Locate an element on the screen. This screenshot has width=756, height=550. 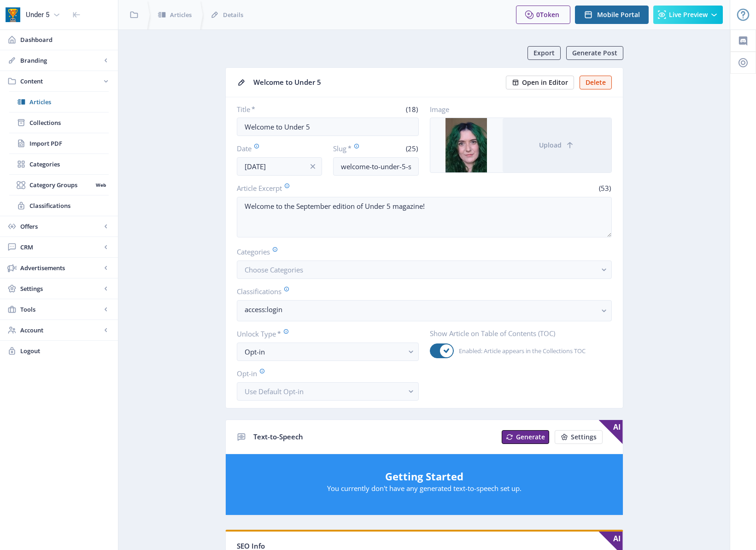
button: access:login is located at coordinates (425, 311).